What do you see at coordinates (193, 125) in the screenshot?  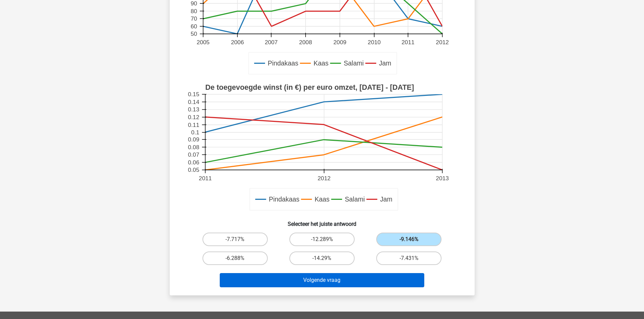 I see `text: 0.11` at bounding box center [193, 125].